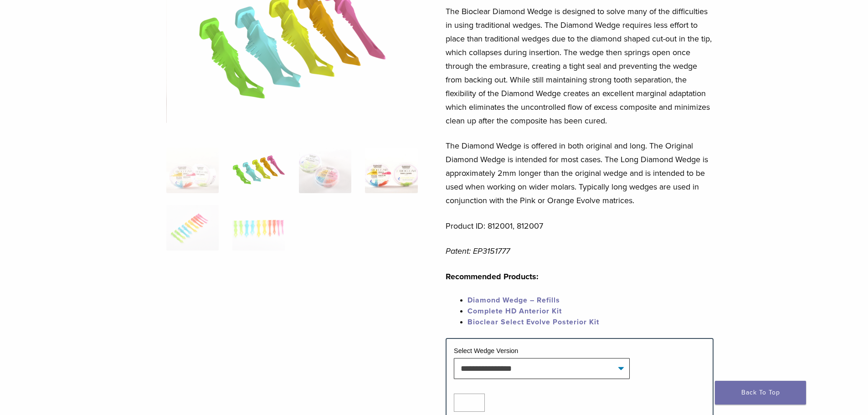 Image resolution: width=868 pixels, height=415 pixels. What do you see at coordinates (533, 322) in the screenshot?
I see `a: Bioclear Select Evolve Posterior Kit` at bounding box center [533, 322].